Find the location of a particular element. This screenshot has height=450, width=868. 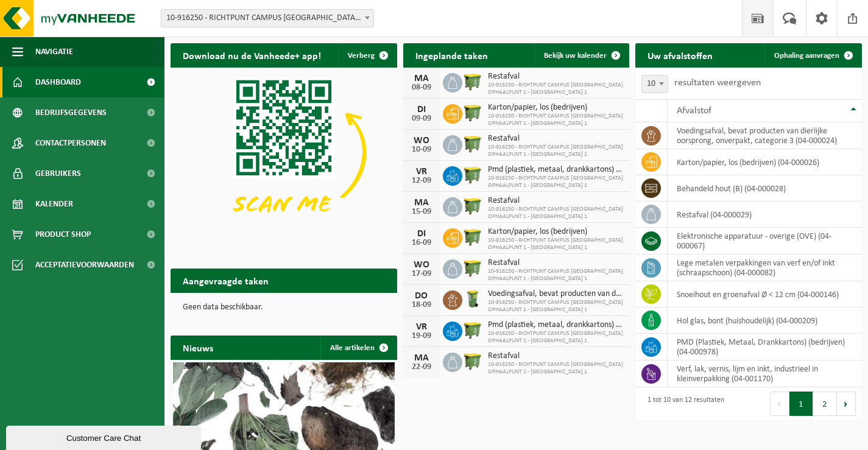

a: Ophaling aanvragen is located at coordinates (812, 56).